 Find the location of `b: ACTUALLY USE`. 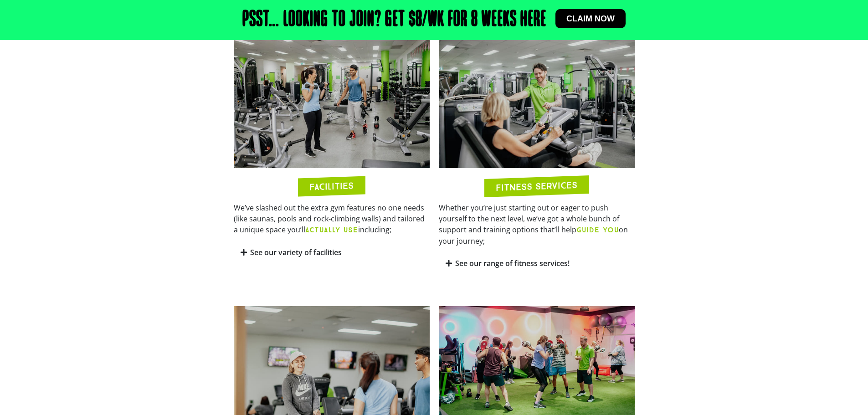

b: ACTUALLY USE is located at coordinates (332, 230).